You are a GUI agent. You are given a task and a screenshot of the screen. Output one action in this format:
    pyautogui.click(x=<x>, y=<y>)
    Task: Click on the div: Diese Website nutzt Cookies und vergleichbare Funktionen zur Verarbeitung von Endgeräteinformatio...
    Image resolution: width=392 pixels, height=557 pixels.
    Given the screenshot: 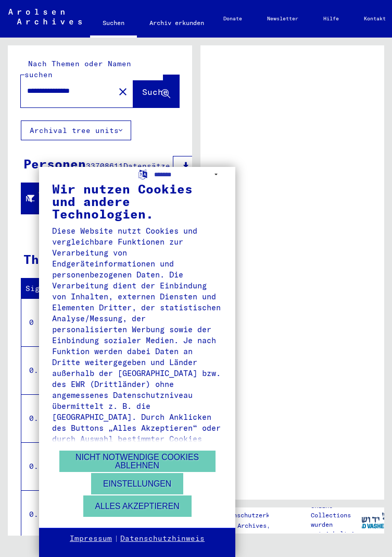 What is the action you would take?
    pyautogui.click(x=137, y=368)
    